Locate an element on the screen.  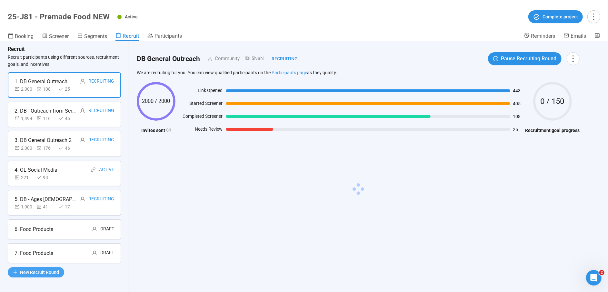
p: We are recruiting for you. You can view qualified participants on the as they qualify. is located at coordinates (358, 73).